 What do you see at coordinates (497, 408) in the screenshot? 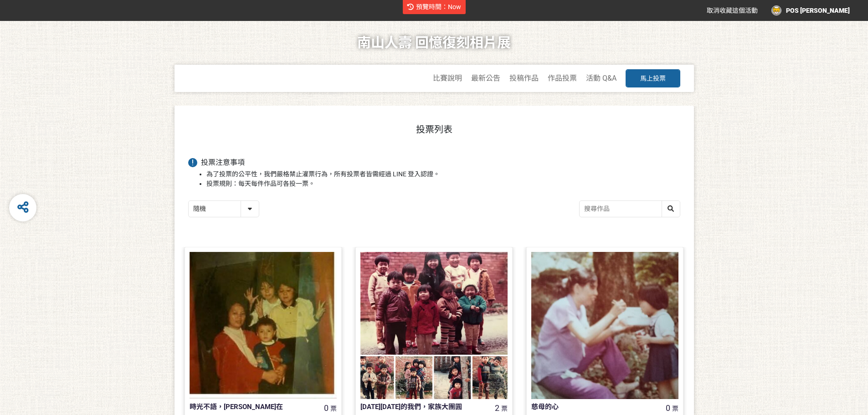
I see `span: 2` at bounding box center [497, 408].